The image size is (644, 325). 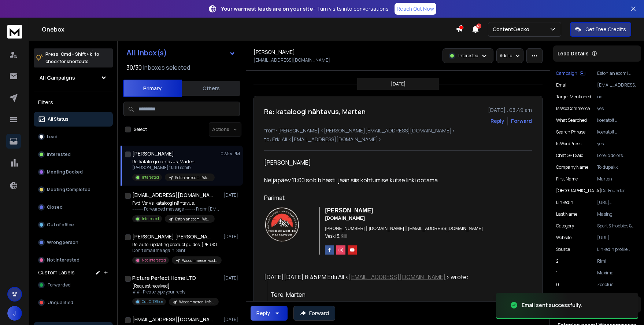 What do you see at coordinates (572, 167) in the screenshot?
I see `p: Company Name` at bounding box center [572, 167].